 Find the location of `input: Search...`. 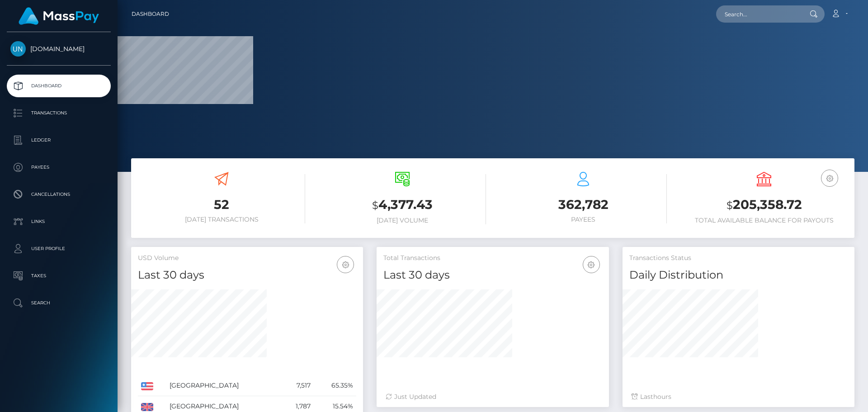

input: Search... is located at coordinates (759, 14).